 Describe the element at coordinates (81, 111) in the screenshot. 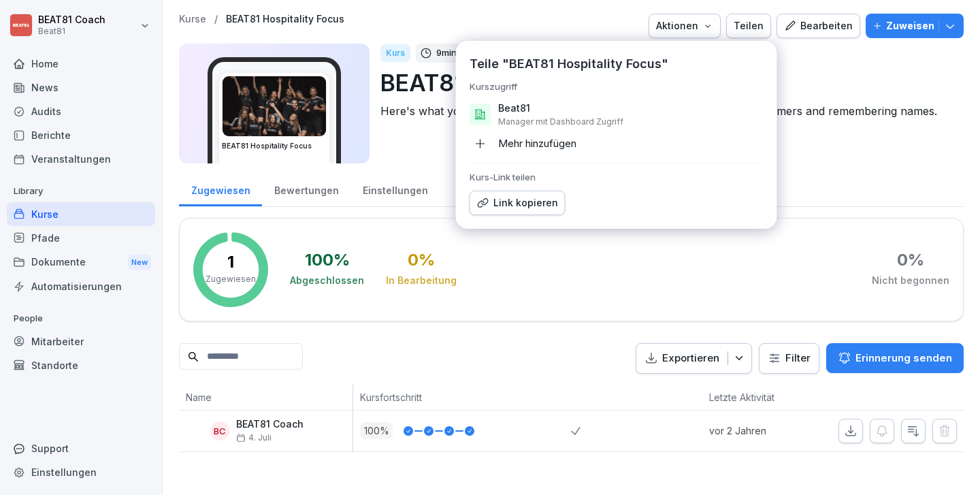

I see `a: Audits` at that location.